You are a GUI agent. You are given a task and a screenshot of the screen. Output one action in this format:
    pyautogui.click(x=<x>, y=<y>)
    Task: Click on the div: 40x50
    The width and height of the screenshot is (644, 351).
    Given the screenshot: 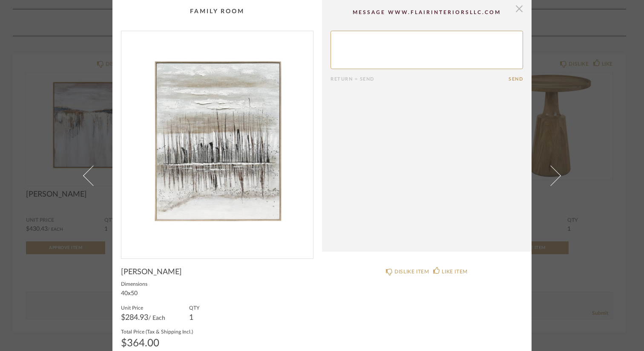 What is the action you would take?
    pyautogui.click(x=134, y=294)
    